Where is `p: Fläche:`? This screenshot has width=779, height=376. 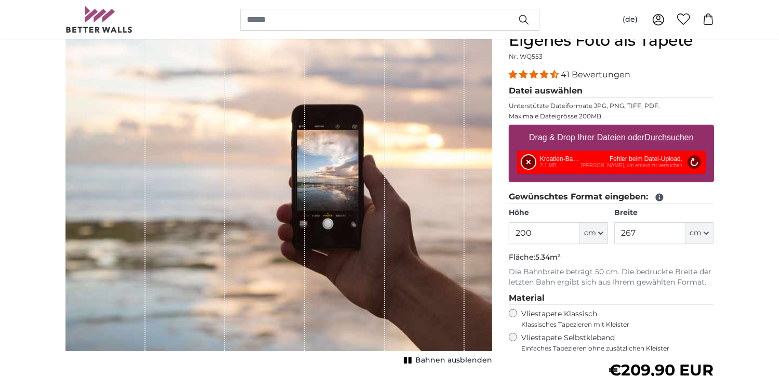 p: Fläche: is located at coordinates (611, 258).